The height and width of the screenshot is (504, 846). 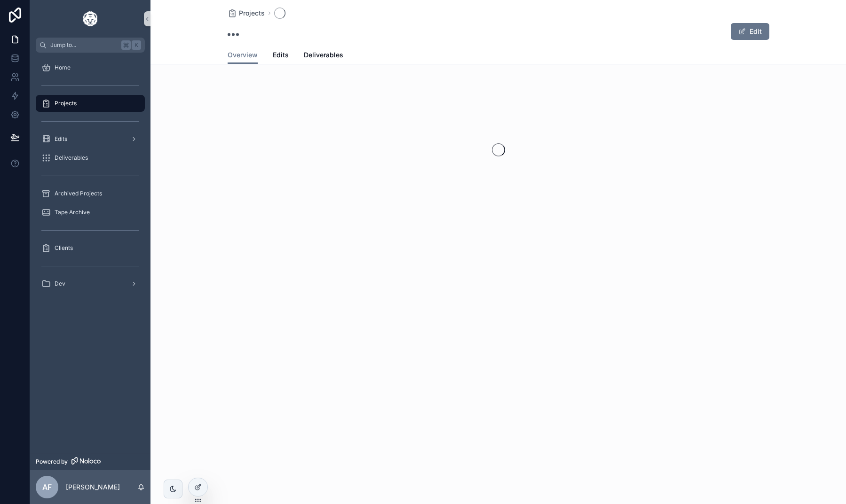 I want to click on a: Clients, so click(x=90, y=248).